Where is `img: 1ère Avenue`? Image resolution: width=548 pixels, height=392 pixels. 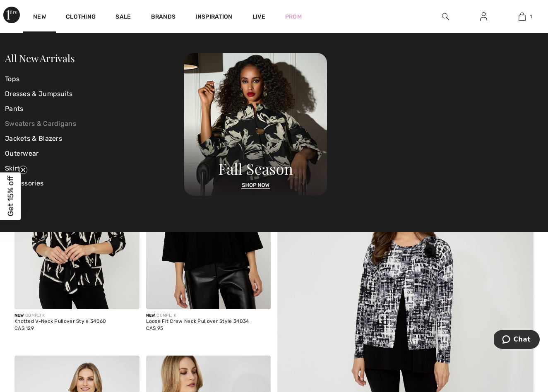
img: 1ère Avenue is located at coordinates (11, 15).